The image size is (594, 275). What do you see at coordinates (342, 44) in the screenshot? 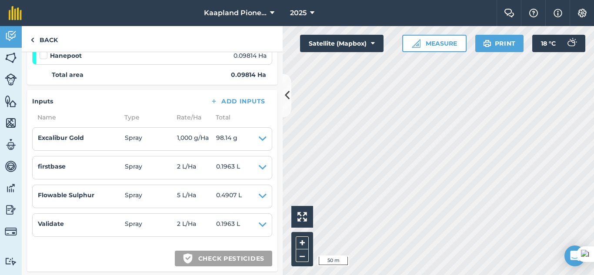
I see `button: Satellite (Mapbox)` at bounding box center [342, 44].